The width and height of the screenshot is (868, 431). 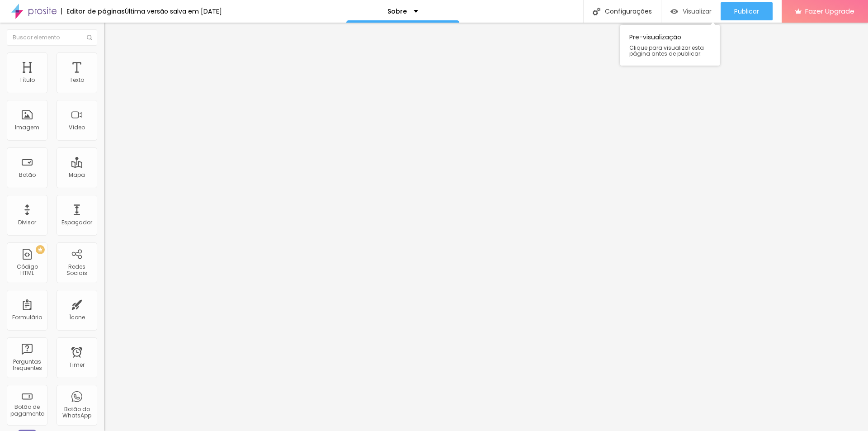 I want to click on span: Clique para visualizar esta página antes de publicar., so click(x=670, y=50).